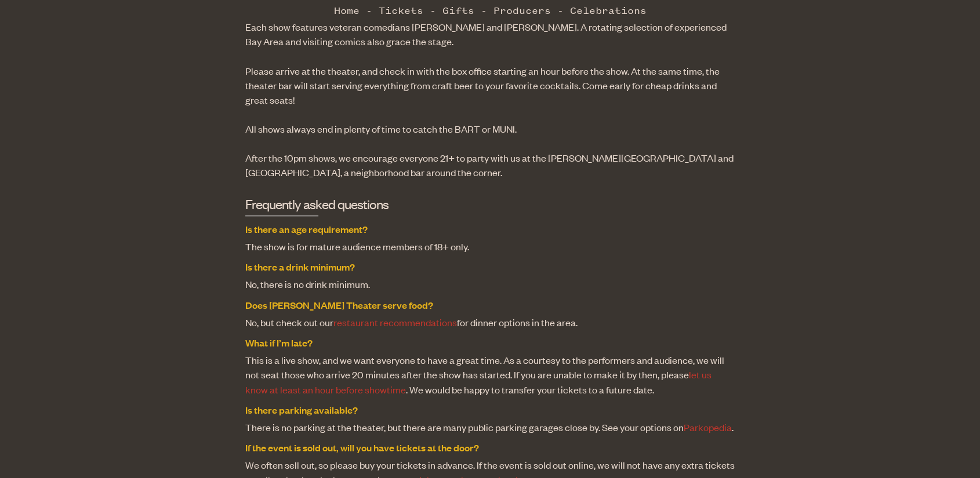 This screenshot has height=478, width=980. I want to click on p: Please arrive at the theater, and check in with the box office starting an hour before the show. ..., so click(490, 85).